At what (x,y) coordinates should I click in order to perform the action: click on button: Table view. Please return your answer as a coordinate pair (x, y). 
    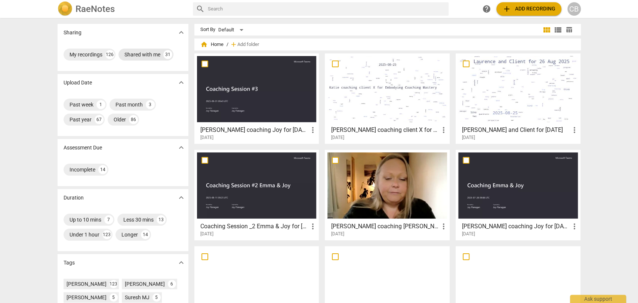
    Looking at the image, I should click on (569, 30).